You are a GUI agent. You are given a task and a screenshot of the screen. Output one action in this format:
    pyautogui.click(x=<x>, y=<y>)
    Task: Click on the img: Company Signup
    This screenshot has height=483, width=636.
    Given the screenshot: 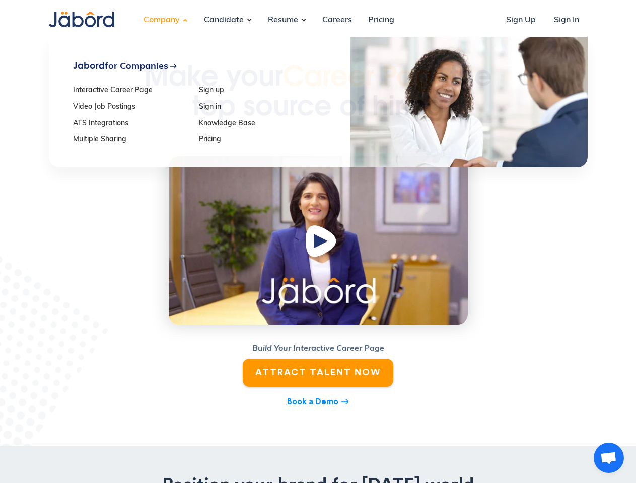 What is the action you would take?
    pyautogui.click(x=469, y=102)
    